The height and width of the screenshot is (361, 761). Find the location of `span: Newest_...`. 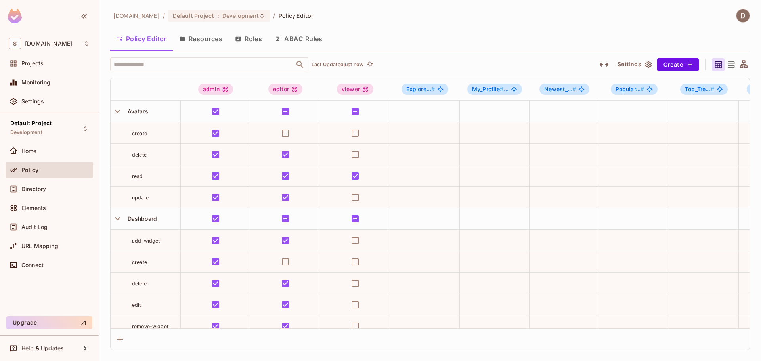

span: Newest_... is located at coordinates (560, 89).